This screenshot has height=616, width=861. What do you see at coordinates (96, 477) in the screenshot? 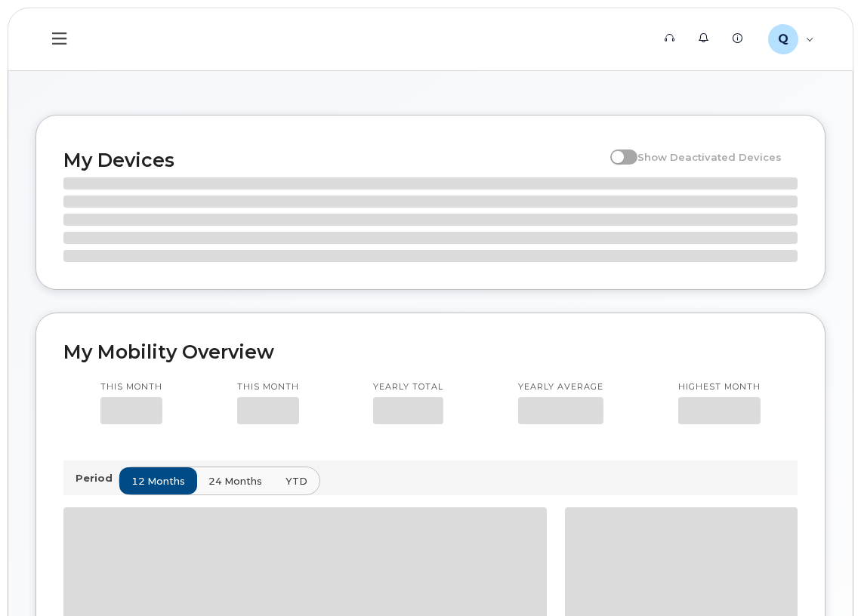
I see `p: Period` at bounding box center [96, 477].